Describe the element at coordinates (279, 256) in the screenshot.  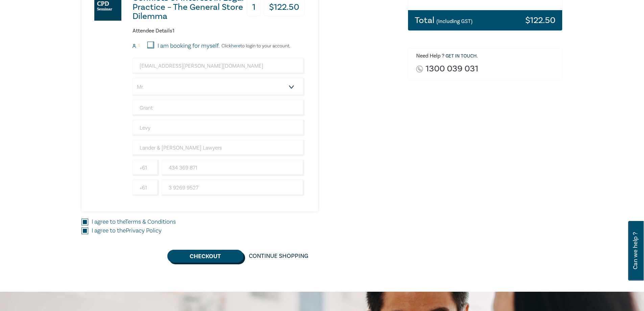
I see `a: Continue Shopping` at that location.